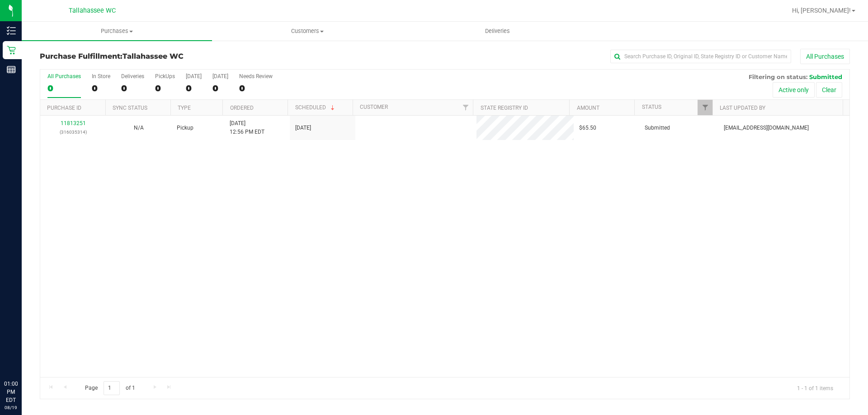  What do you see at coordinates (110, 388) in the screenshot?
I see `span: Page of 1` at bounding box center [110, 388].